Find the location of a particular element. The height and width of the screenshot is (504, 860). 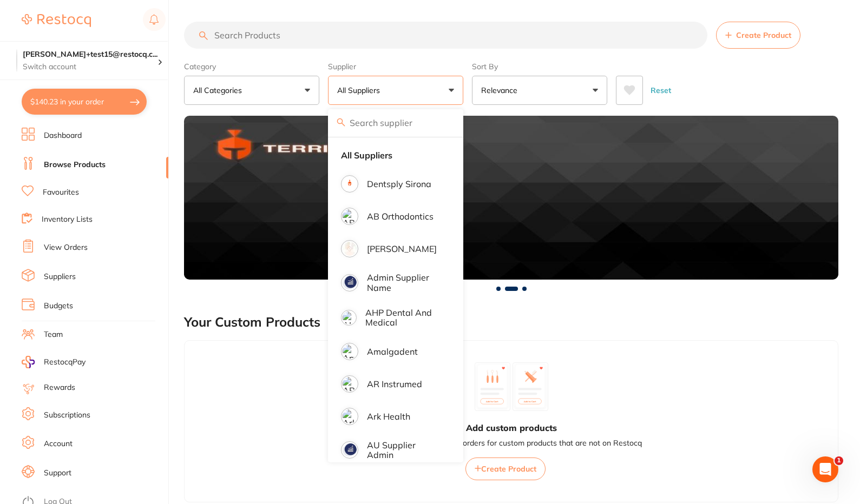

img: custom_product_2 is located at coordinates (530, 386).